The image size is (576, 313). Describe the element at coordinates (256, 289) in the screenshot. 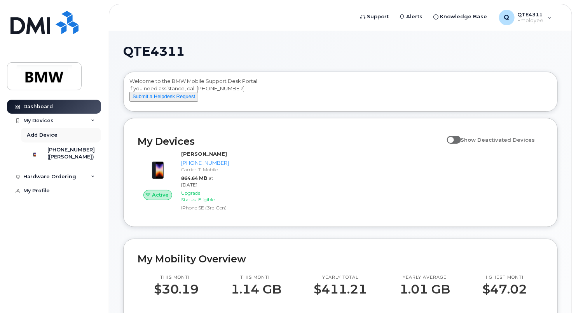

I see `p: 1.14 GB` at that location.